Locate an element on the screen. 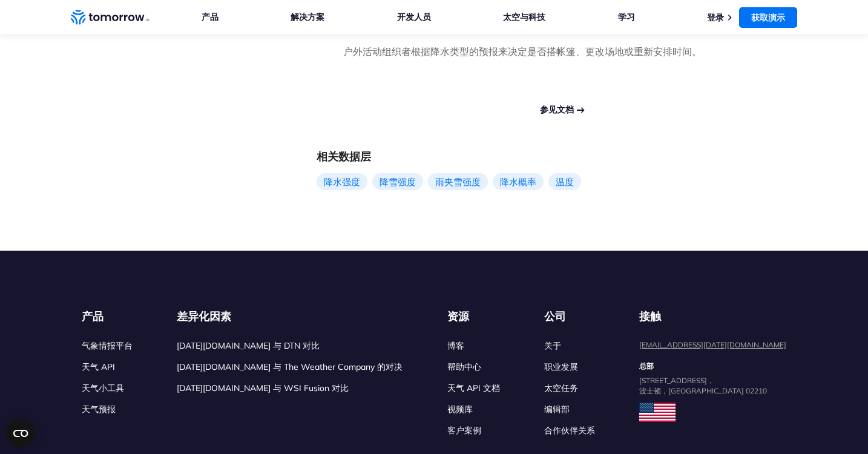 The image size is (868, 454). a: 合作伙伴关系 is located at coordinates (570, 431).